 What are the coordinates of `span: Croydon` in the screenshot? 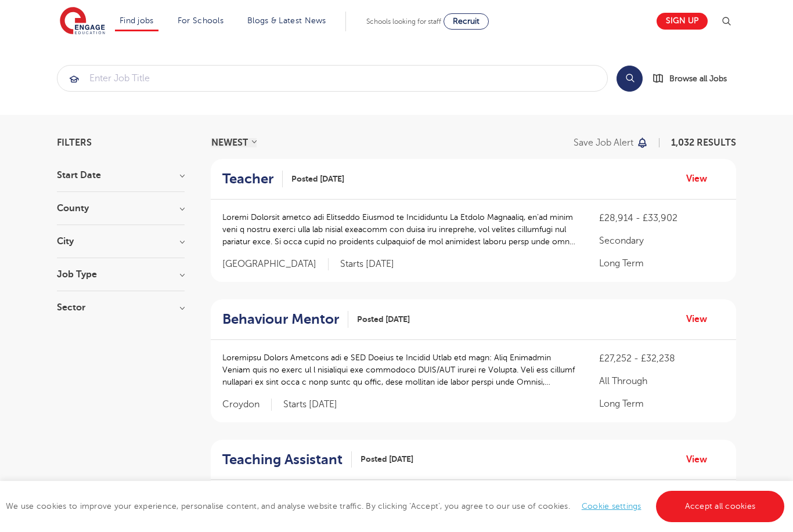 It's located at (247, 405).